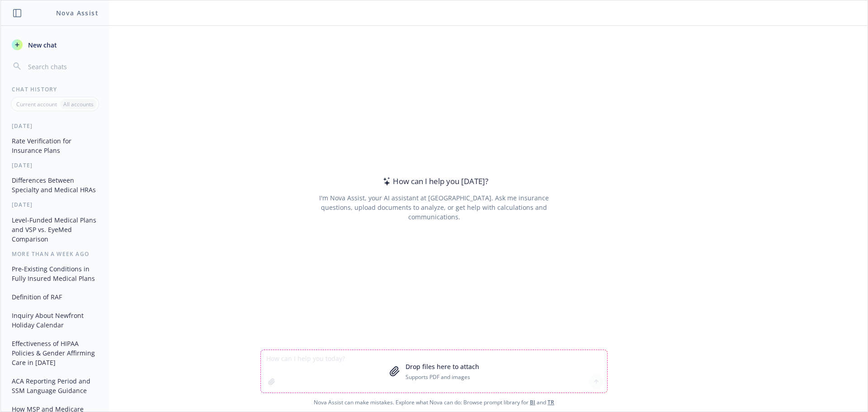  What do you see at coordinates (533, 402) in the screenshot?
I see `a: BI` at bounding box center [533, 402].